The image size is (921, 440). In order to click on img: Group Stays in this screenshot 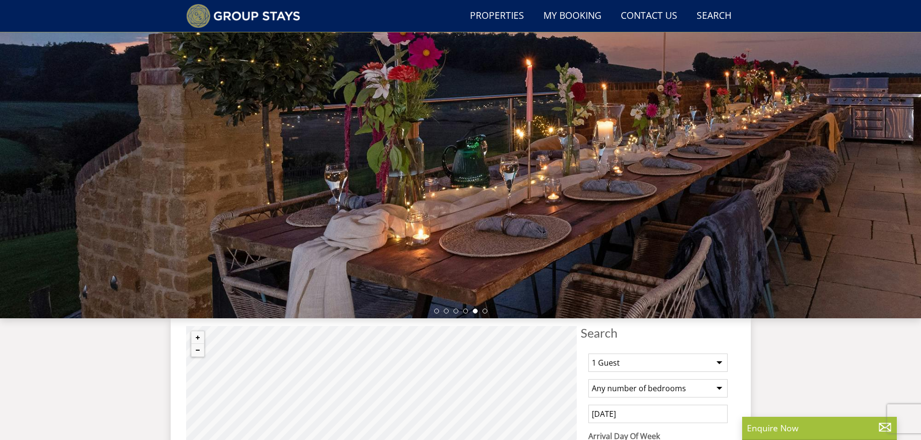, I will do `click(243, 16)`.